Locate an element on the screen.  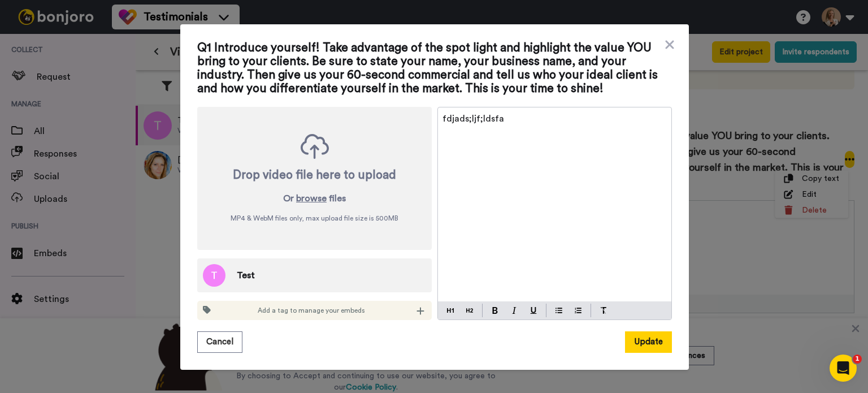
img: clear-format.svg is located at coordinates (603, 310).